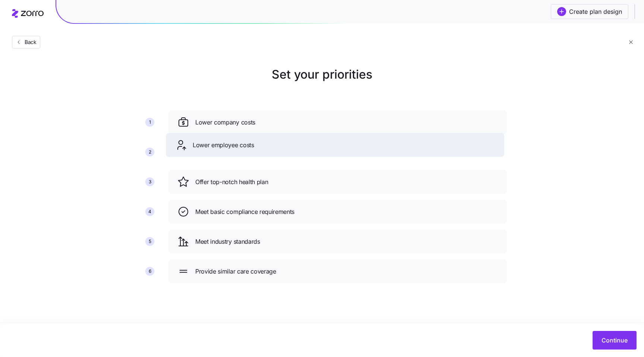 The width and height of the screenshot is (644, 357). I want to click on div: 6, so click(150, 271).